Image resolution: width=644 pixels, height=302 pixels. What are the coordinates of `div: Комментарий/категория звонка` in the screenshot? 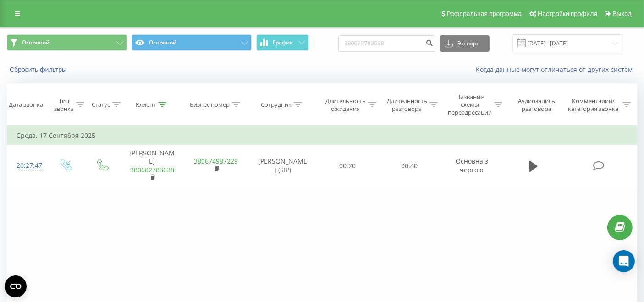 It's located at (593, 105).